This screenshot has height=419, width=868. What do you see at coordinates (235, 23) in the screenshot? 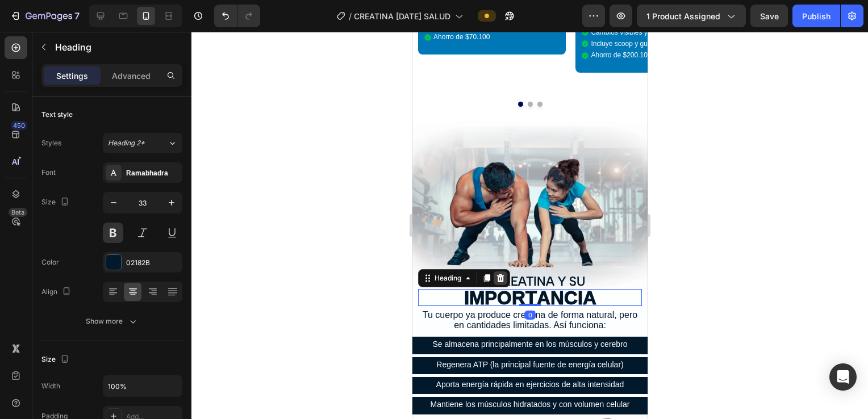
I see `p: Ahorro de $200.100` at bounding box center [235, 23].